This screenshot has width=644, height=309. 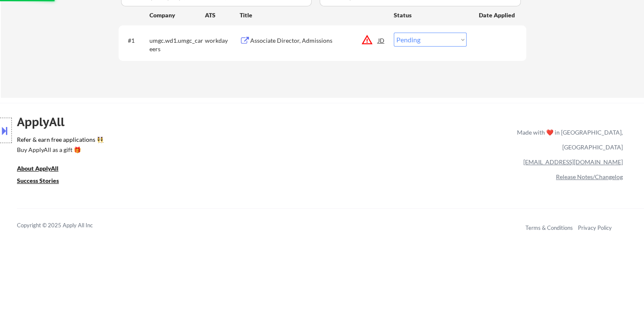 What do you see at coordinates (497, 15) in the screenshot?
I see `div: Date Applied` at bounding box center [497, 15].